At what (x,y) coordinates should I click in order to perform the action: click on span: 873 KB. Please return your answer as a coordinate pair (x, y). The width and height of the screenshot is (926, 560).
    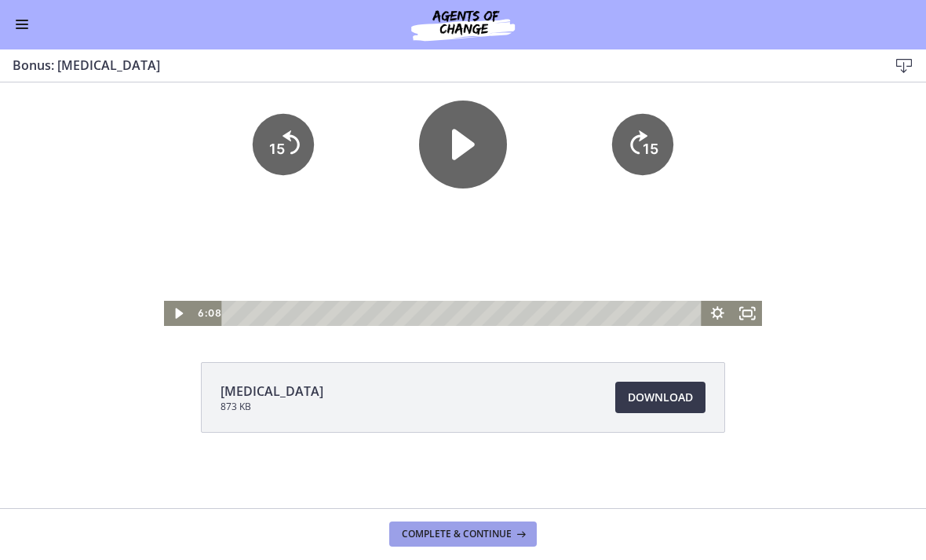
    Looking at the image, I should click on (271, 408).